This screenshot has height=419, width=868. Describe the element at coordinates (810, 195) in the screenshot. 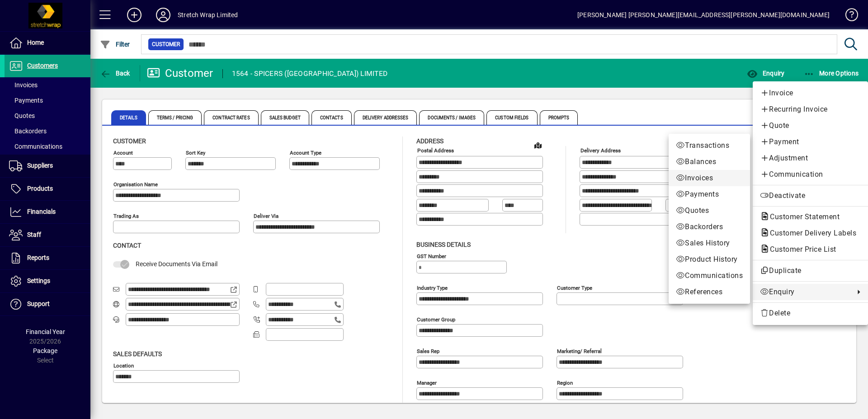

I see `span: Deactivate` at that location.